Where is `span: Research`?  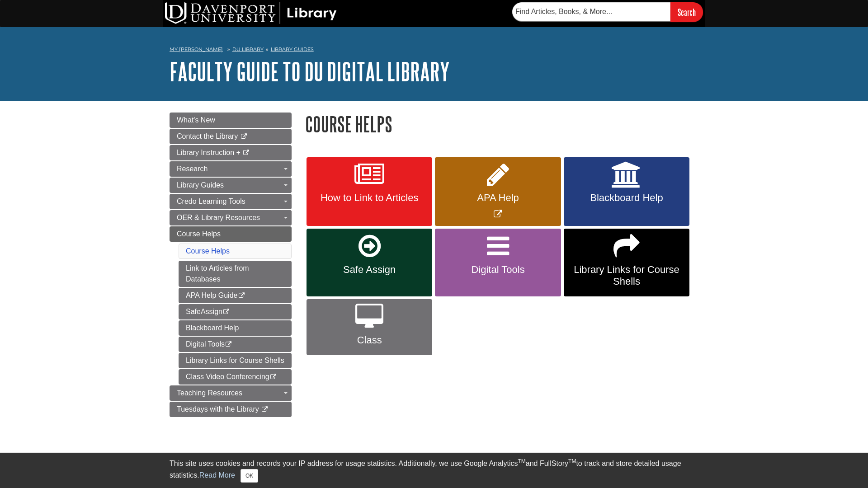
span: Research is located at coordinates (192, 169).